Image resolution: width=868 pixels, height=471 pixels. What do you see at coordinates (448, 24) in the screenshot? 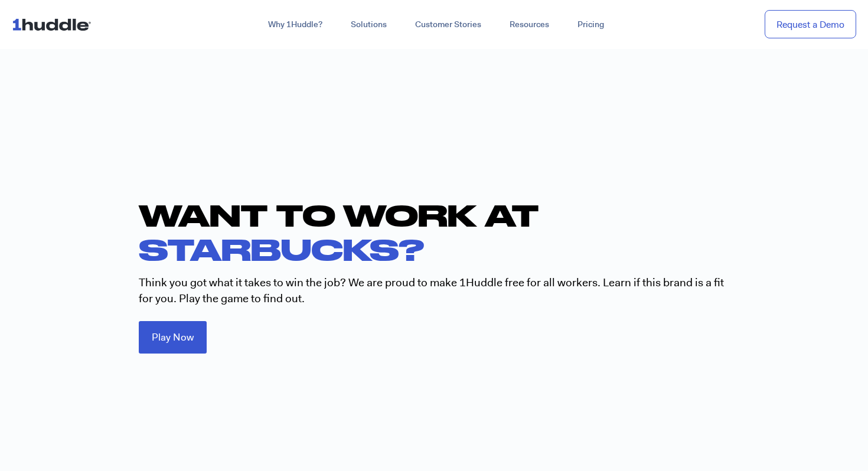
I see `a: Customer Stories` at bounding box center [448, 24].